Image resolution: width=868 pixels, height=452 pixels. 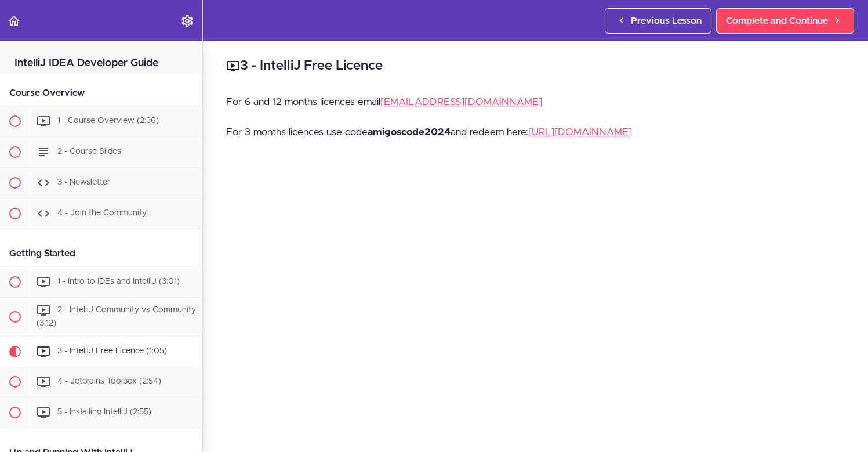 I want to click on p: For 3 months licences use code and redeem here:, so click(x=535, y=132).